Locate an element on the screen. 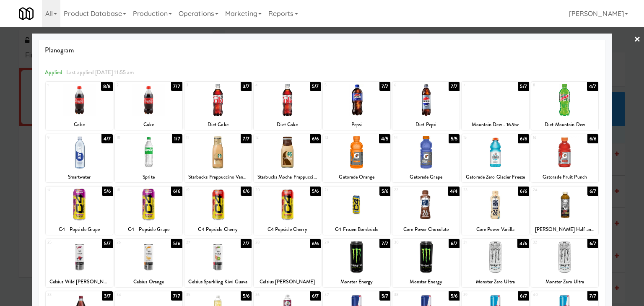 This screenshot has height=306, width=644. div: 101/7Sprite is located at coordinates (148, 158).